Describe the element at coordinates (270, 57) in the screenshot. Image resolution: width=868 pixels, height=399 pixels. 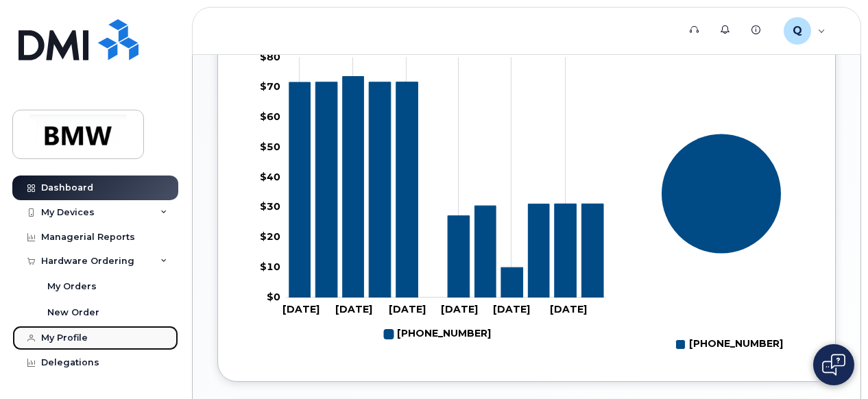
I see `tspan: $80` at that location.